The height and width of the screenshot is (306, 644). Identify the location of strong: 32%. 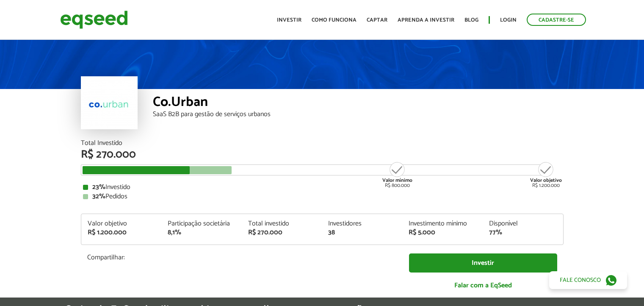
(99, 196).